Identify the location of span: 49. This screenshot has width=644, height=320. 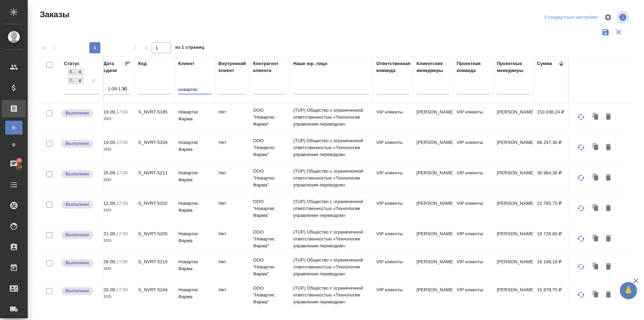
(19, 161).